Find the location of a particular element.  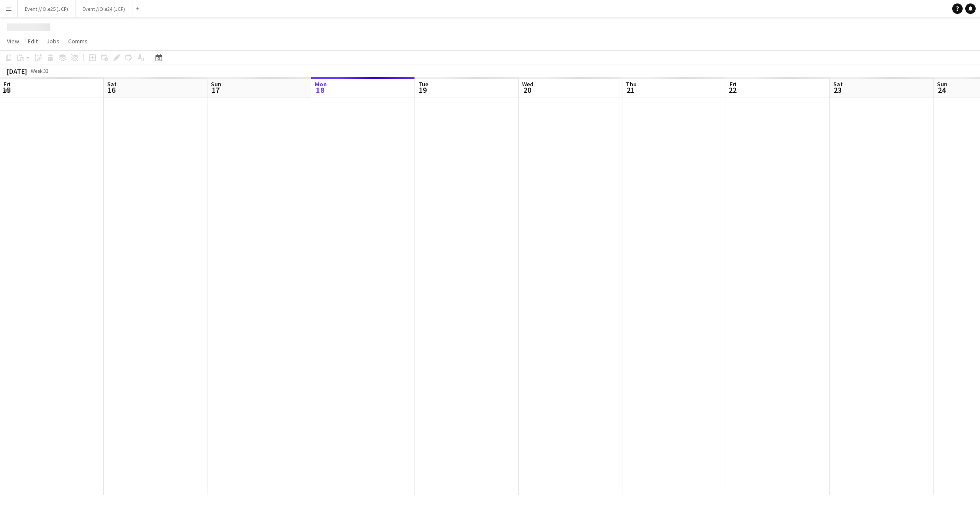

span: 24 is located at coordinates (941, 90).